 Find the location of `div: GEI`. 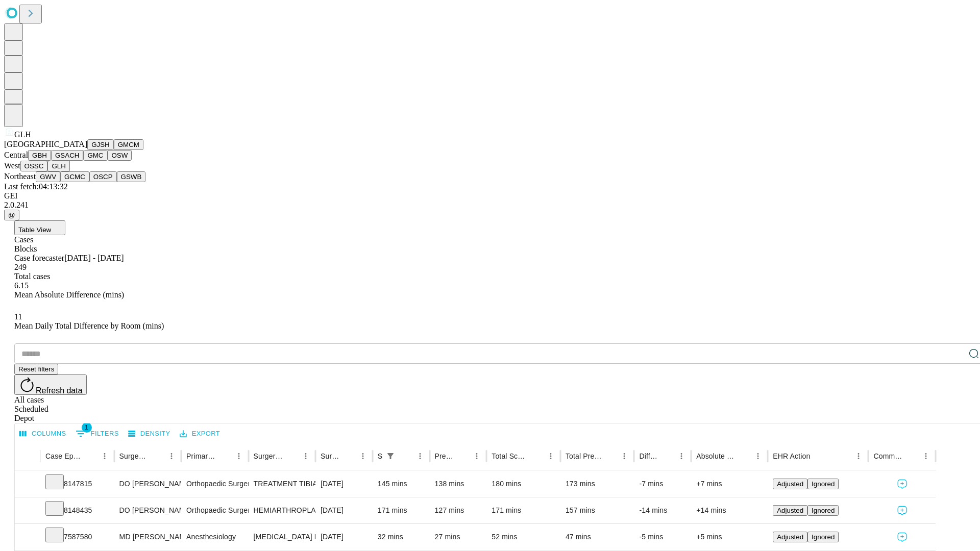

div: GEI is located at coordinates (490, 196).